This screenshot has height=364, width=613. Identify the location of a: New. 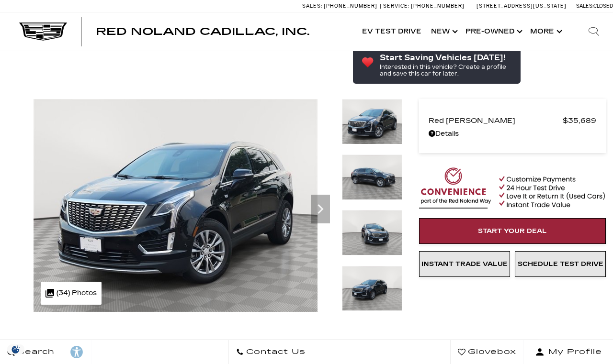
(443, 32).